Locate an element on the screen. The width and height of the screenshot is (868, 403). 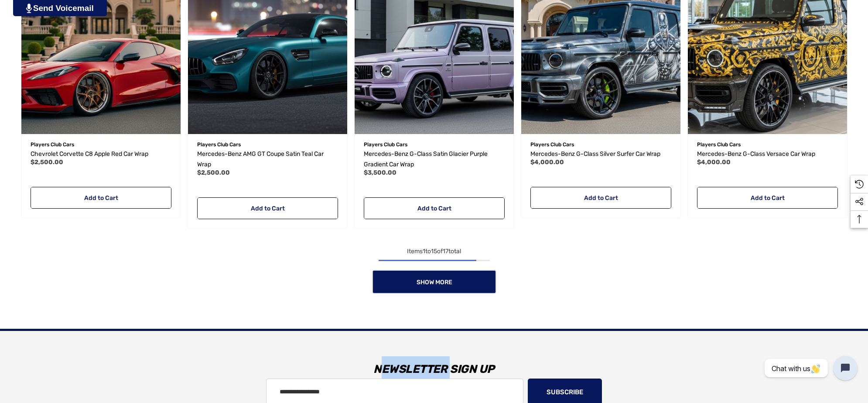
span: Mercedes-Benz G-Class Satin Glacier Purple Gradient Car Wrap is located at coordinates (425, 159).